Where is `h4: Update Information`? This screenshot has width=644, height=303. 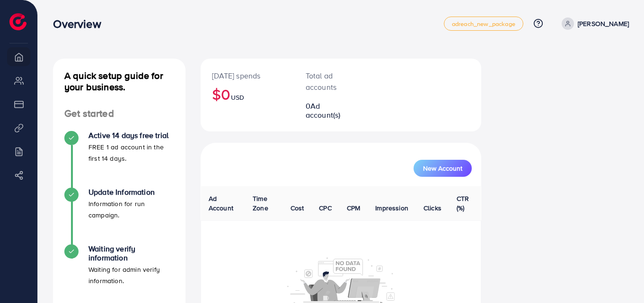
h4: Update Information is located at coordinates (131, 192).